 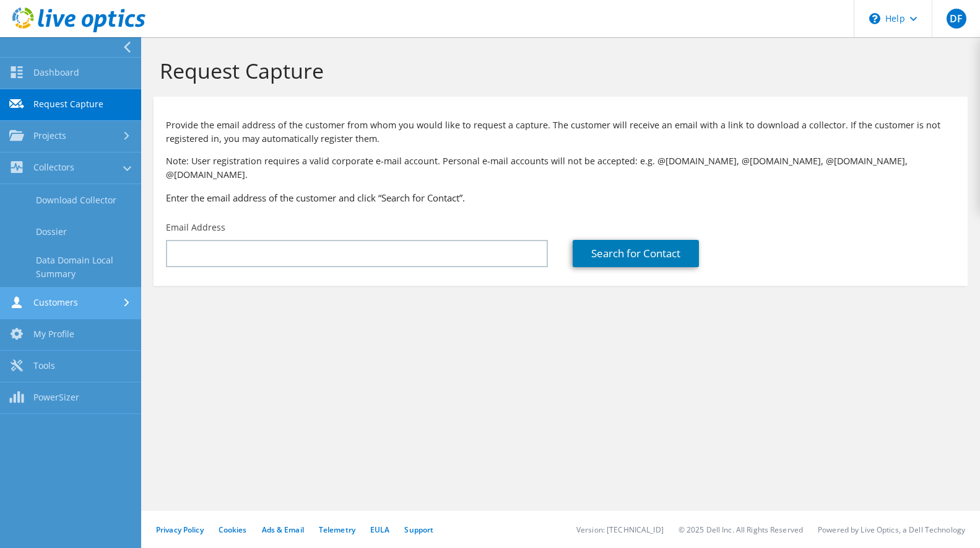 What do you see at coordinates (560, 168) in the screenshot?
I see `p: Note: User registration requires a valid corporate e-mail account. Personal e-mail accounts will ...` at bounding box center [560, 168].